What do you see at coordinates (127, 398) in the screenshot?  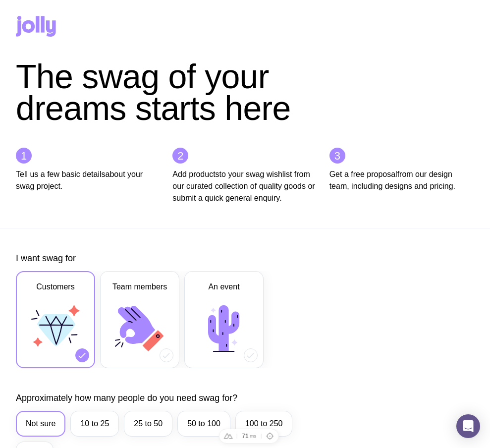 I see `label: Approximately how many people do you need swag for?` at bounding box center [127, 398].